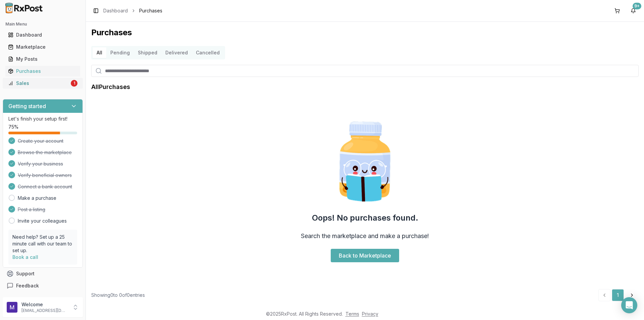 Image resolution: width=644 pixels, height=320 pixels. What do you see at coordinates (43, 24) in the screenshot?
I see `h2: Main Menu` at bounding box center [43, 24].